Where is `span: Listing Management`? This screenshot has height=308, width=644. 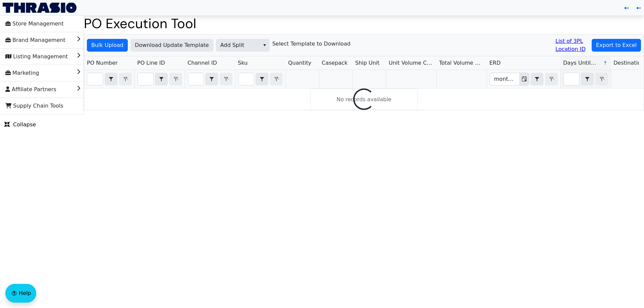 span: Listing Management is located at coordinates (37, 57).